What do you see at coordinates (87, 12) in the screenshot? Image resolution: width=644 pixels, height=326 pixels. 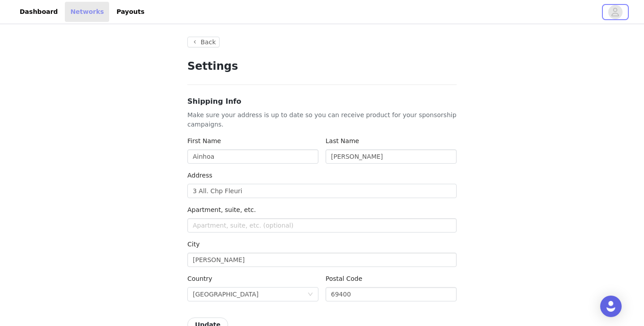 I see `a: Networks` at bounding box center [87, 12].